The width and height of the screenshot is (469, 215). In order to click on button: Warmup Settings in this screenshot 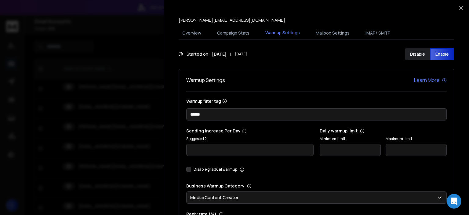, I will do `click(283, 33)`.